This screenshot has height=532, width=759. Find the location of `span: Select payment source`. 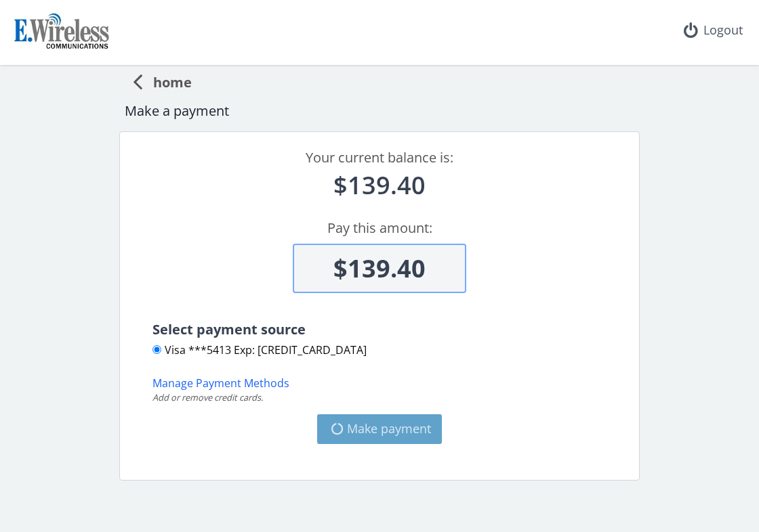

span: Select payment source is located at coordinates (229, 329).